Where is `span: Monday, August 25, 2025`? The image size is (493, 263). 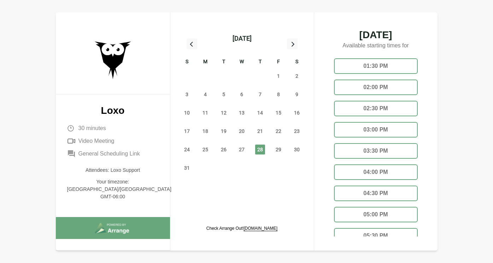 span: Monday, August 25, 2025 is located at coordinates (205, 150).